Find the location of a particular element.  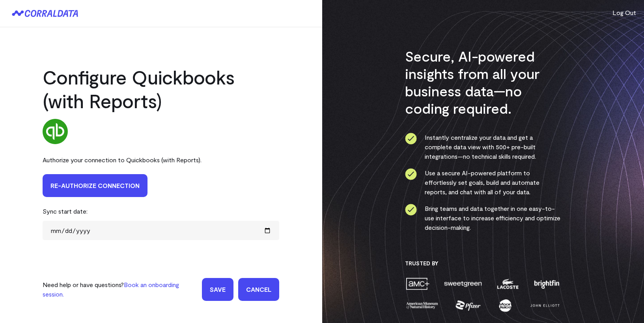

img: moon-juice-c312e729.png is located at coordinates (505, 305).